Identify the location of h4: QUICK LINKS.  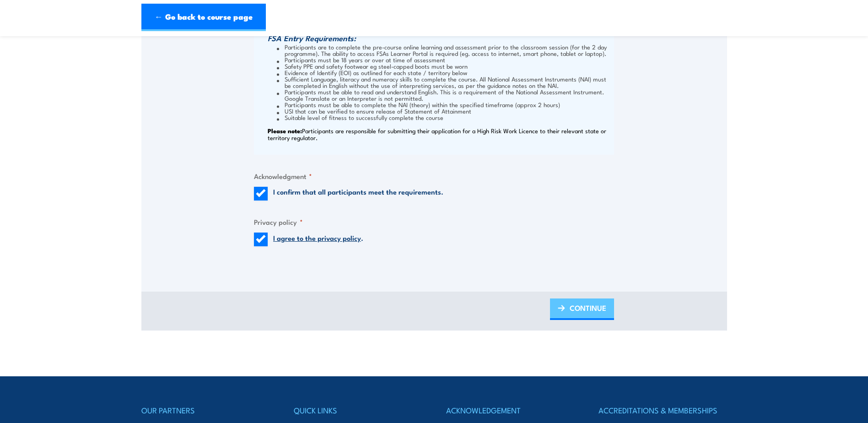
(358, 410).